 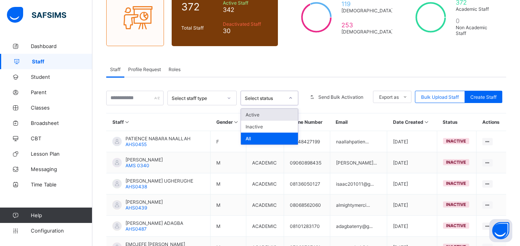 What do you see at coordinates (62, 154) in the screenshot?
I see `span: Lesson Plan` at bounding box center [62, 154].